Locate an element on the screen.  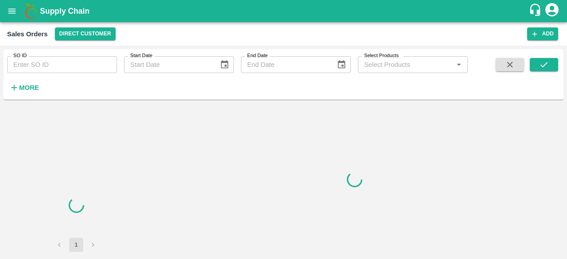
label: Select Products is located at coordinates (381, 56).